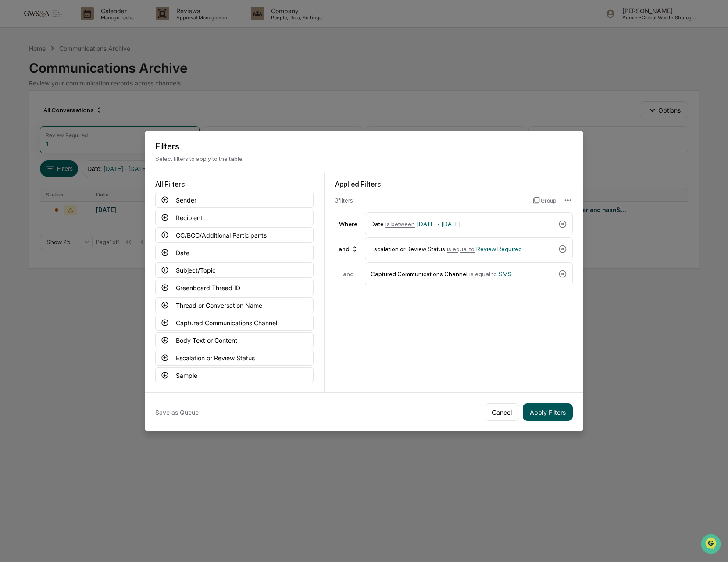 The image size is (728, 562). Describe the element at coordinates (234, 217) in the screenshot. I see `button: Recipient` at that location.